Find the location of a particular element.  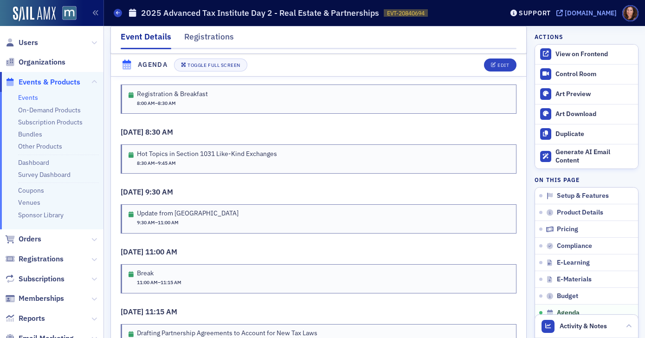

button: Edit is located at coordinates (500, 65).